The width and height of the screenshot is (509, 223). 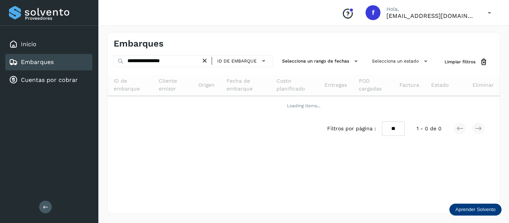 I want to click on a: Cuentas por cobrar, so click(x=49, y=80).